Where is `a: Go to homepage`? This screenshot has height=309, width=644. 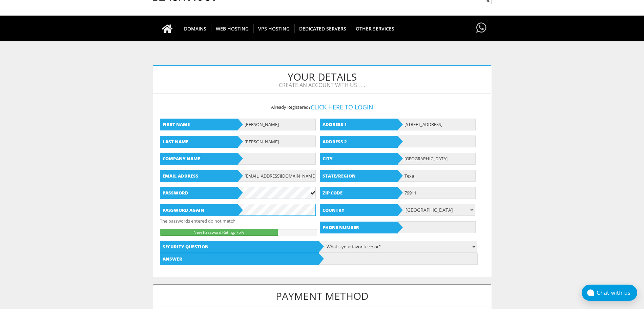
a: Go to homepage is located at coordinates (167, 28).